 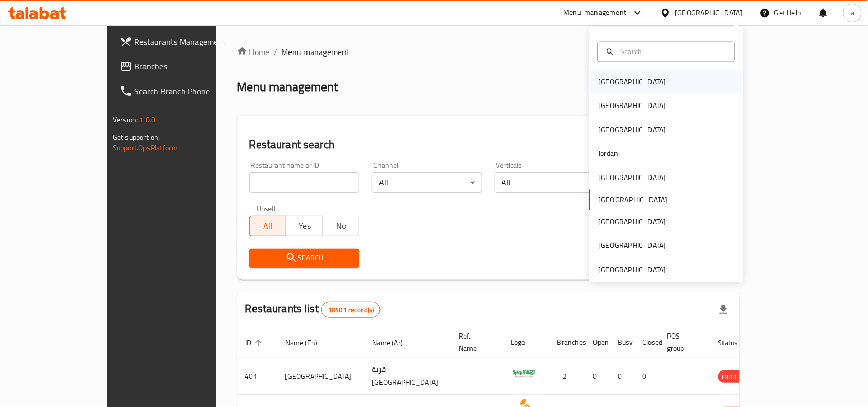 I want to click on input: Search, so click(x=673, y=52).